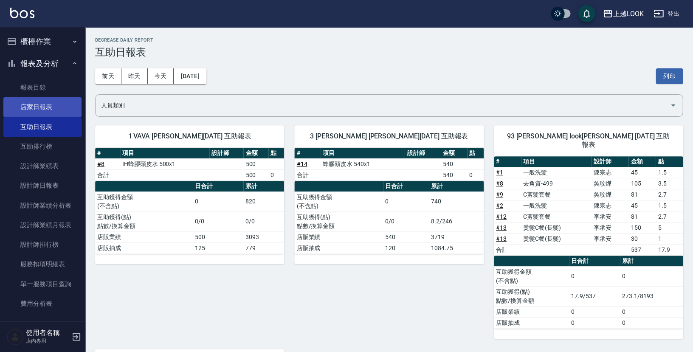  What do you see at coordinates (108, 76) in the screenshot?
I see `button: 前天` at bounding box center [108, 76].